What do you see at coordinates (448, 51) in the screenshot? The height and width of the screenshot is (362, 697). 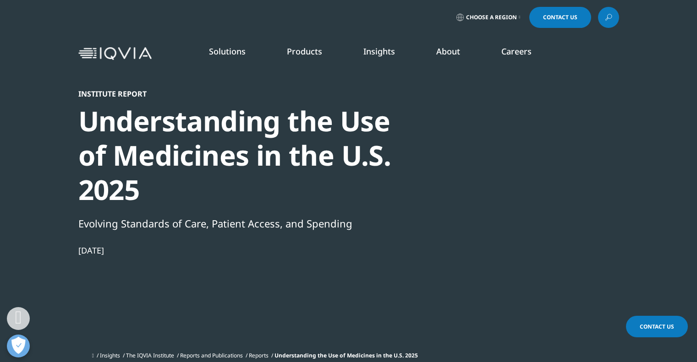 I see `a: About` at bounding box center [448, 51].